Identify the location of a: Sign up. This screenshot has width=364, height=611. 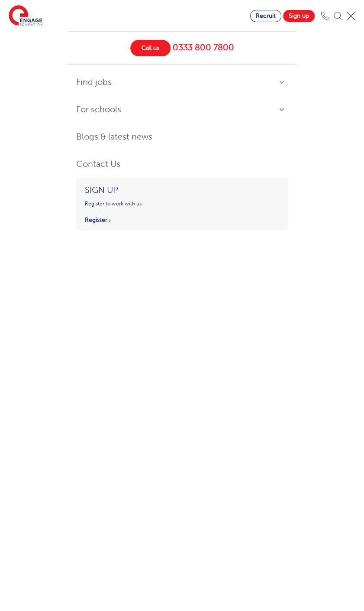
(299, 16).